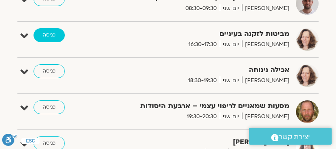 The height and width of the screenshot is (149, 336). I want to click on span: 08:30-09:30, so click(201, 8).